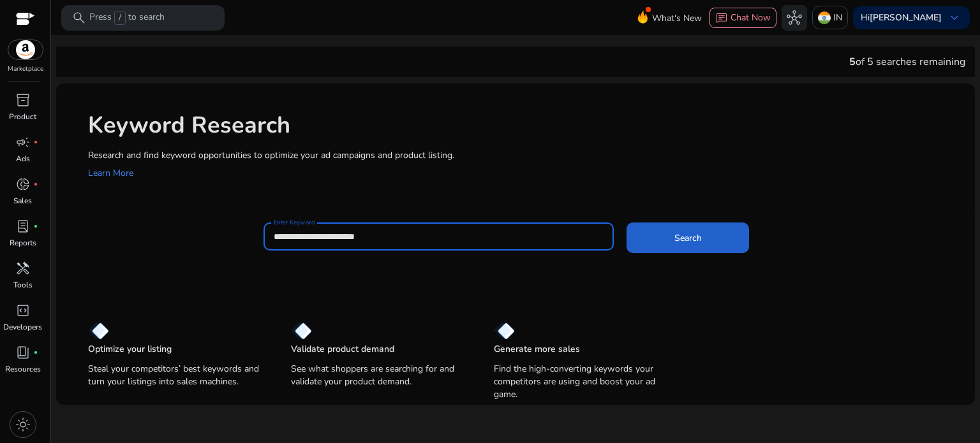  What do you see at coordinates (26, 50) in the screenshot?
I see `img: amazon.svg` at bounding box center [26, 50].